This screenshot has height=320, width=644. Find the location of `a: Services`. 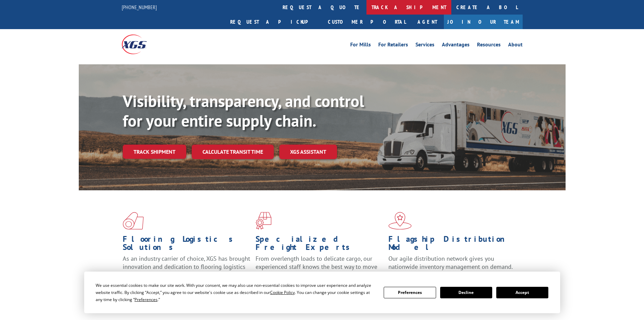

a: Services is located at coordinates (425, 46).